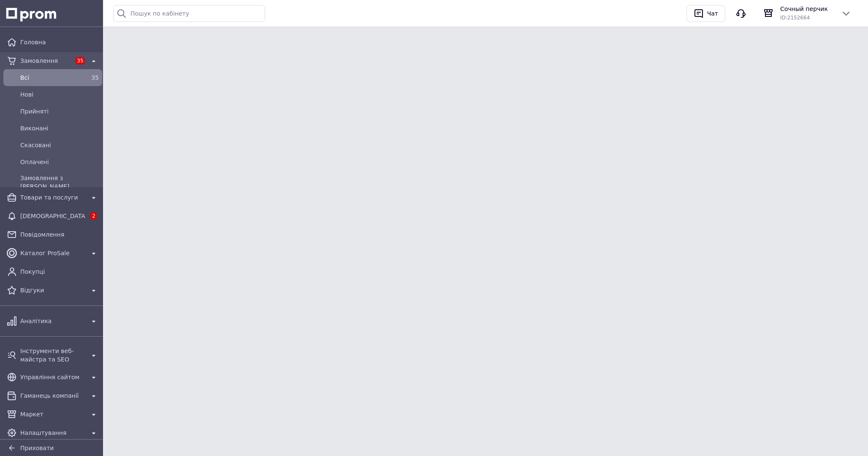  Describe the element at coordinates (94, 216) in the screenshot. I see `span: 2` at that location.